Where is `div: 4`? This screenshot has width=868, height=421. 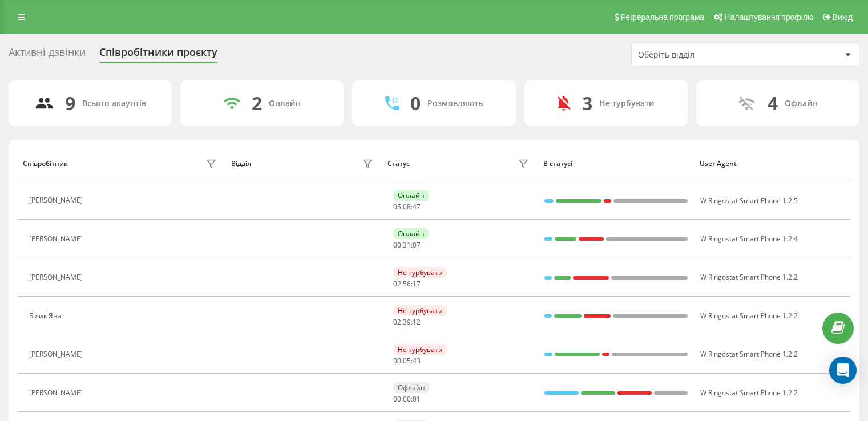
div: 4 is located at coordinates (773, 103).